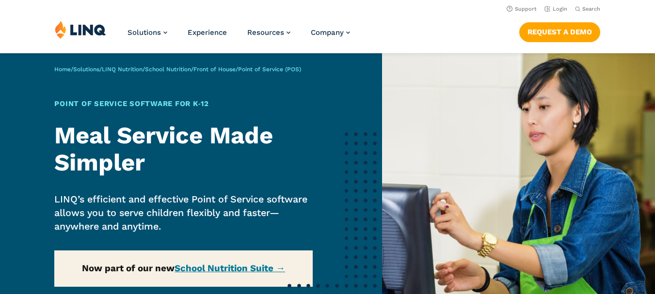  Describe the element at coordinates (168, 69) in the screenshot. I see `a: School Nutrition` at that location.